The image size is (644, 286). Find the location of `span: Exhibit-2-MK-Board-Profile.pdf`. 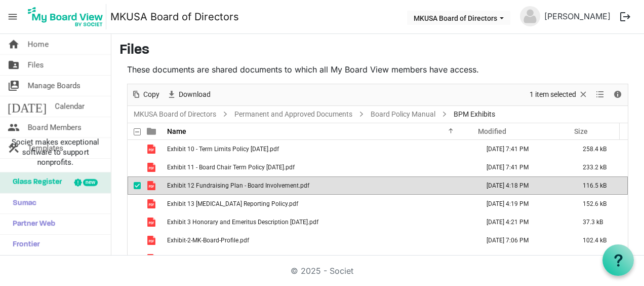

span: Exhibit-2-MK-Board-Profile.pdf is located at coordinates (208, 241).